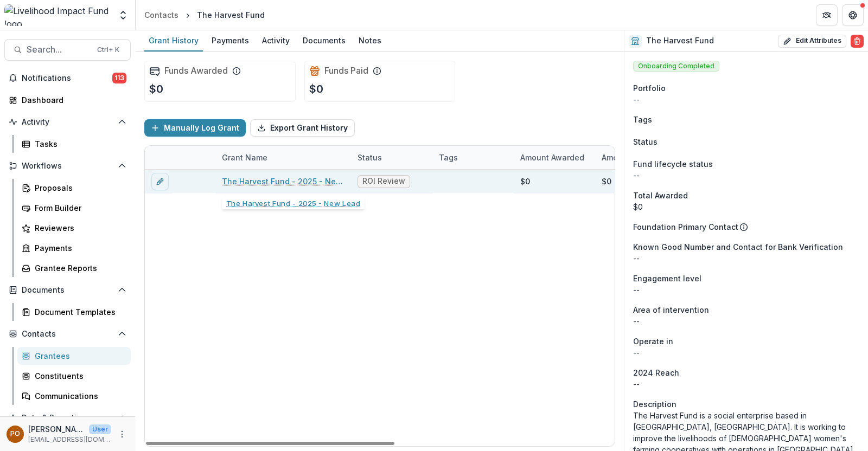  Describe the element at coordinates (231, 15) in the screenshot. I see `div: The Harvest Fund` at that location.